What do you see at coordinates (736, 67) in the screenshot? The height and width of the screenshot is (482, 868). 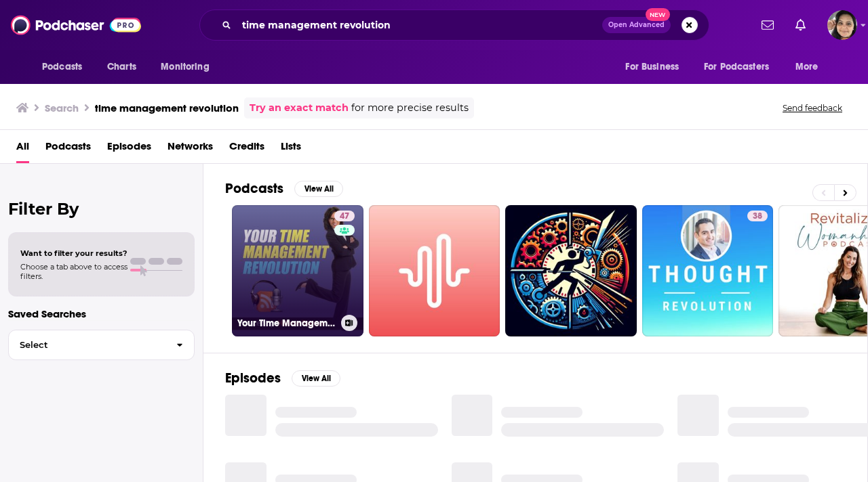 I see `span: For Podcasters` at bounding box center [736, 67].